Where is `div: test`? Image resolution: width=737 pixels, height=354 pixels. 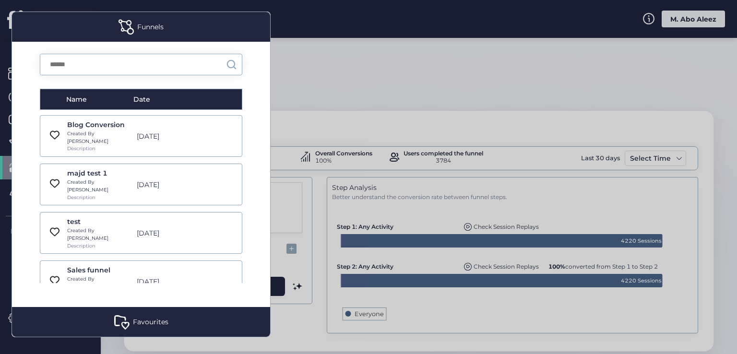
div: test is located at coordinates (99, 222).